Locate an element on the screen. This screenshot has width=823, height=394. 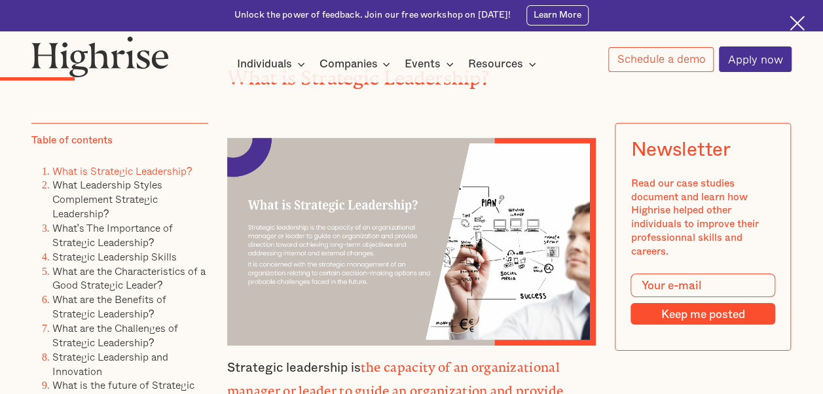
a: Apply now is located at coordinates (755, 59).